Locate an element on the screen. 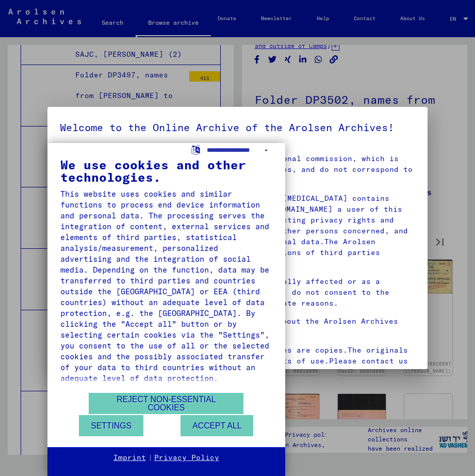 This screenshot has width=475, height=476. button: Accept all is located at coordinates (217, 425).